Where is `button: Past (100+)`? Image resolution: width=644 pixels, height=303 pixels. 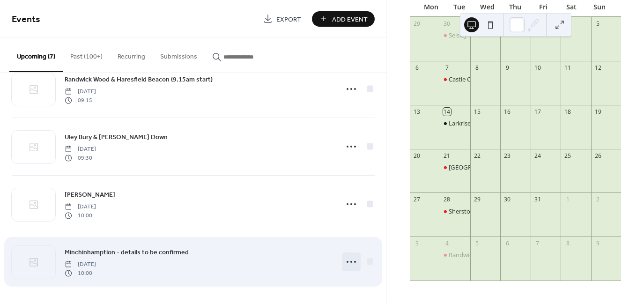
button: Past (100+) is located at coordinates (86, 54).